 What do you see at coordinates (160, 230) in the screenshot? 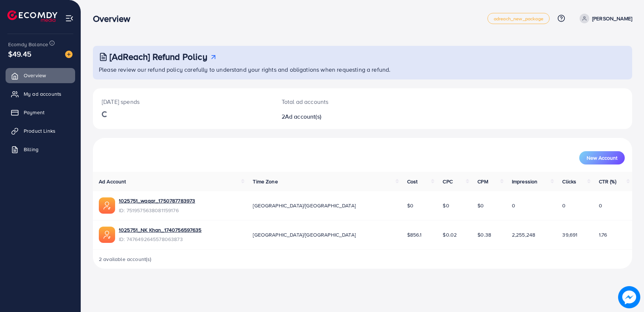
I see `a: 1025751_NK Khan_1740756597635` at bounding box center [160, 230].